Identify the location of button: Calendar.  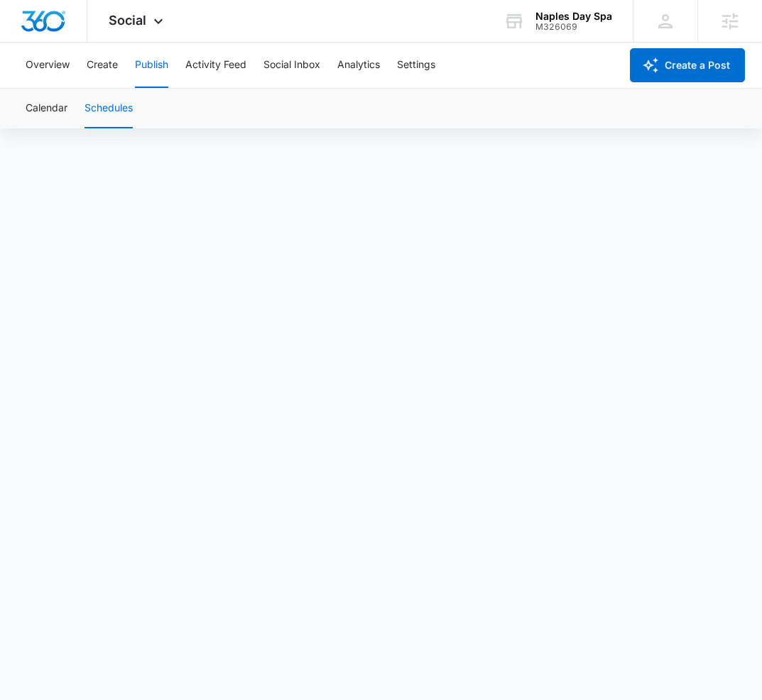
(46, 108).